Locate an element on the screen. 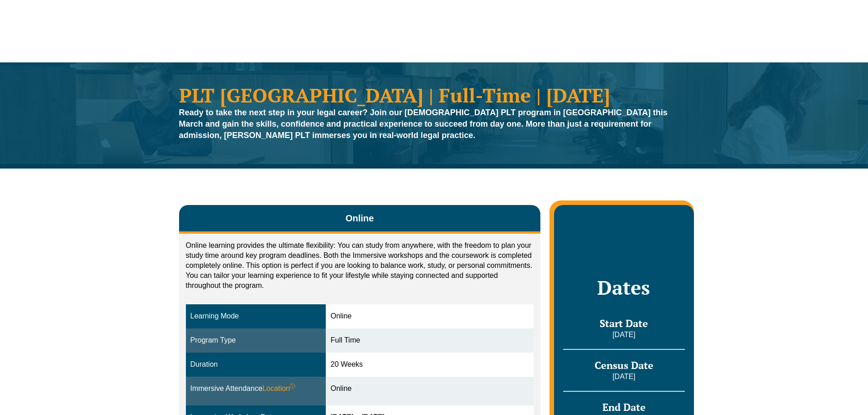 The height and width of the screenshot is (415, 868). div: Learning Mode is located at coordinates (256, 316).